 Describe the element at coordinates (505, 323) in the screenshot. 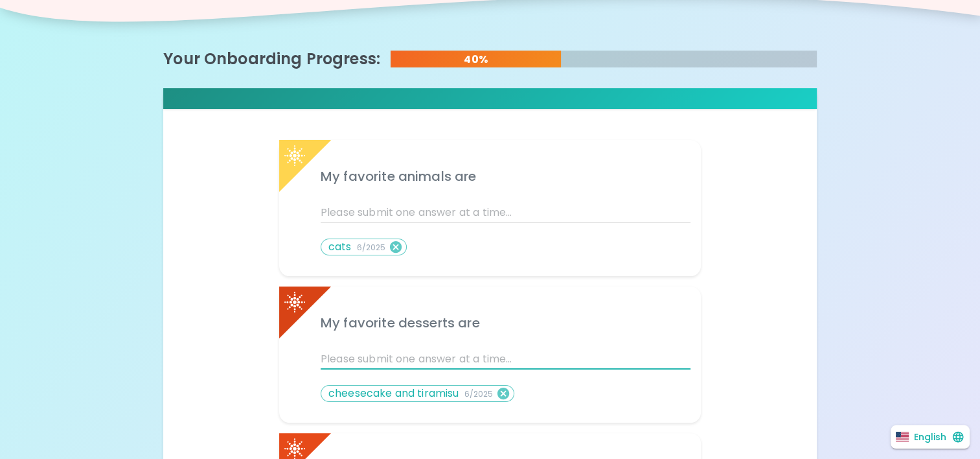

I see `h6: My favorite desserts are` at that location.